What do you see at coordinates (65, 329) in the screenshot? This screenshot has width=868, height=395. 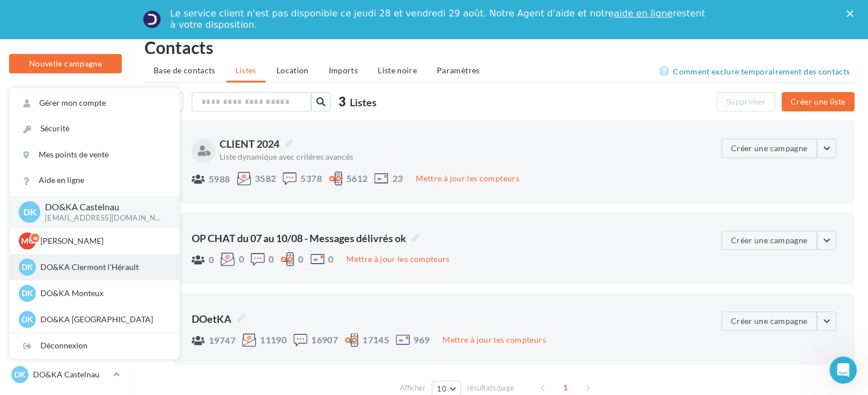 I see `a: Calendrier` at bounding box center [65, 329].